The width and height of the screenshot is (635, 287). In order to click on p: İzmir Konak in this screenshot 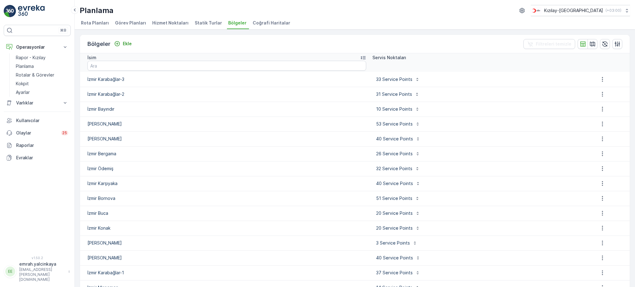, I will do `click(227, 228)`.